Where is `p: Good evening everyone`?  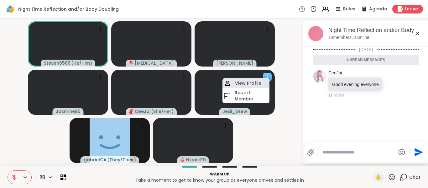
p: Good evening everyone is located at coordinates (356, 84).